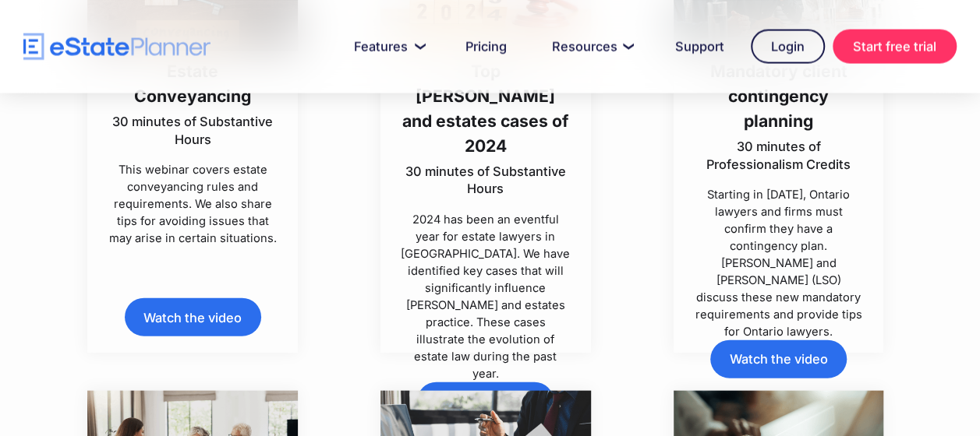 The height and width of the screenshot is (436, 980). Describe the element at coordinates (485, 46) in the screenshot. I see `a: Pricing` at that location.